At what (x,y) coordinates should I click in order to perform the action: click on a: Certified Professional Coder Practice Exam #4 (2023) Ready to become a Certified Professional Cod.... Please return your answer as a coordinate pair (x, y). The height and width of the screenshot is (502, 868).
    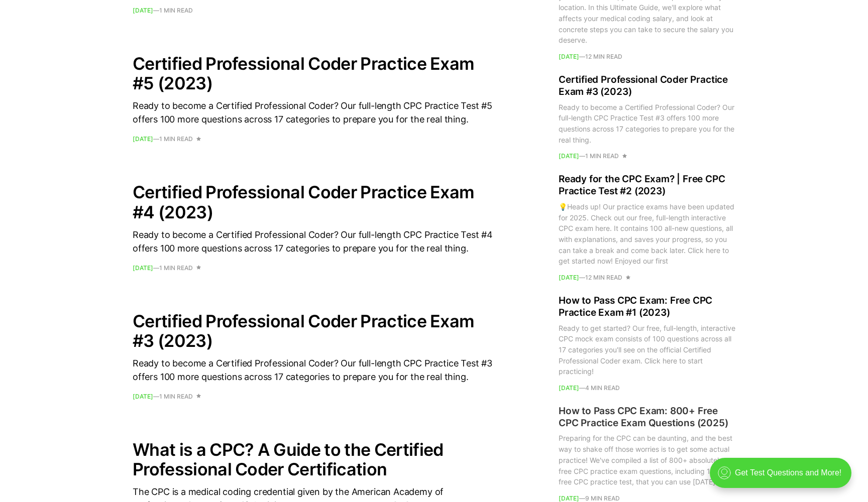
    Looking at the image, I should click on (313, 226).